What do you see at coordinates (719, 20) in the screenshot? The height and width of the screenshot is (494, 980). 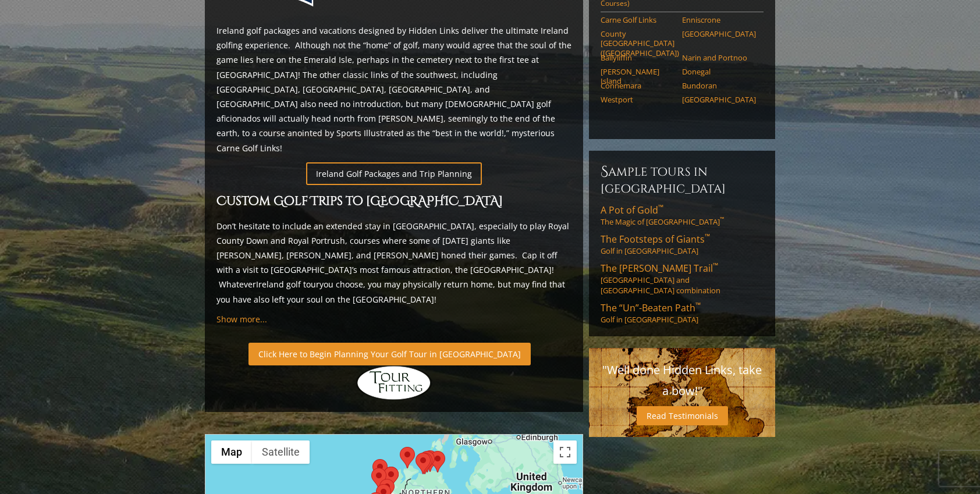 I see `a: Enniscrone` at bounding box center [719, 20].